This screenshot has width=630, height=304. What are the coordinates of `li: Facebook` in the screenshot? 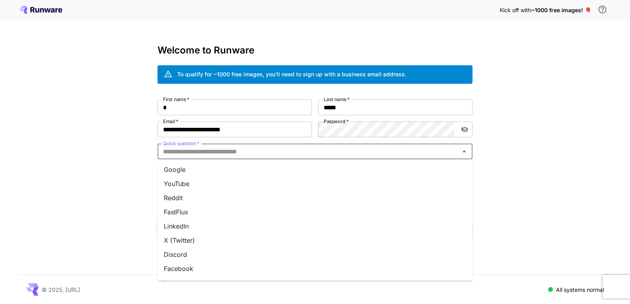 It's located at (315, 269).